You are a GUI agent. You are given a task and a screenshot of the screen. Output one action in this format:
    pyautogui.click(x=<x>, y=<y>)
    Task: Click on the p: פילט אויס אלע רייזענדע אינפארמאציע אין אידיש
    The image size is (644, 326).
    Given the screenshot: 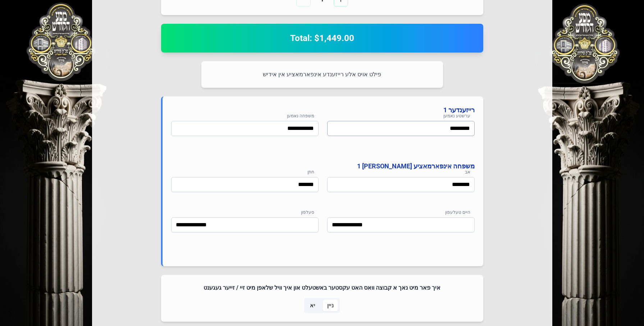 What is the action you would take?
    pyautogui.click(x=322, y=75)
    